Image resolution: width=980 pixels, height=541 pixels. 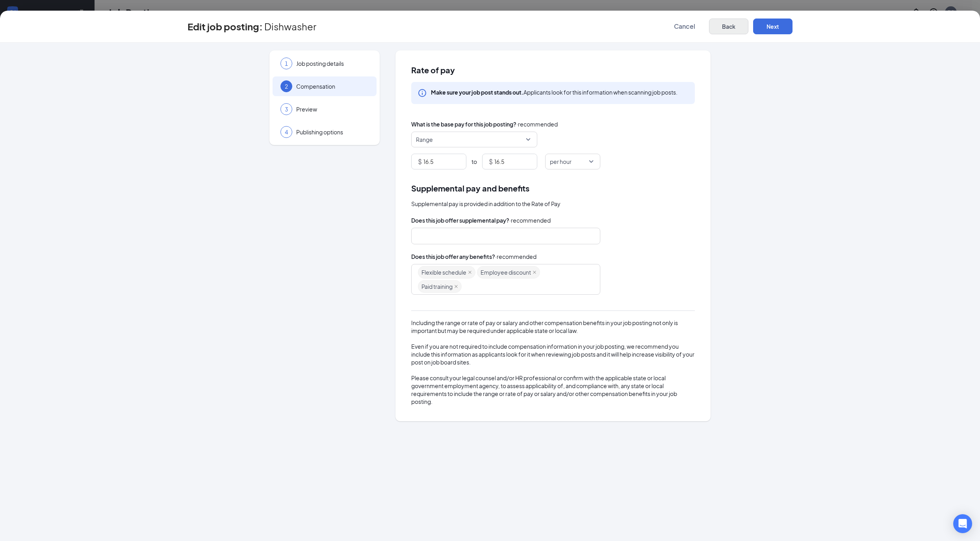 I want to click on span: Supplemental pay and benefits, so click(x=471, y=188).